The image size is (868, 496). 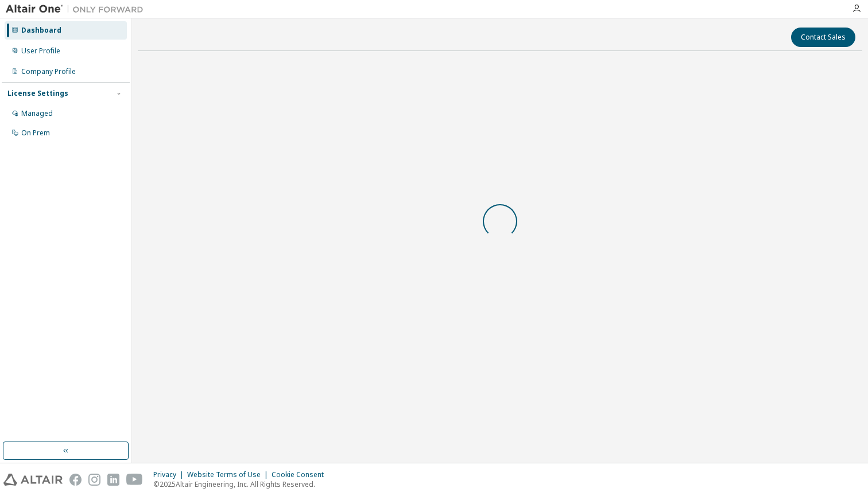 I want to click on img: youtube.svg, so click(x=134, y=479).